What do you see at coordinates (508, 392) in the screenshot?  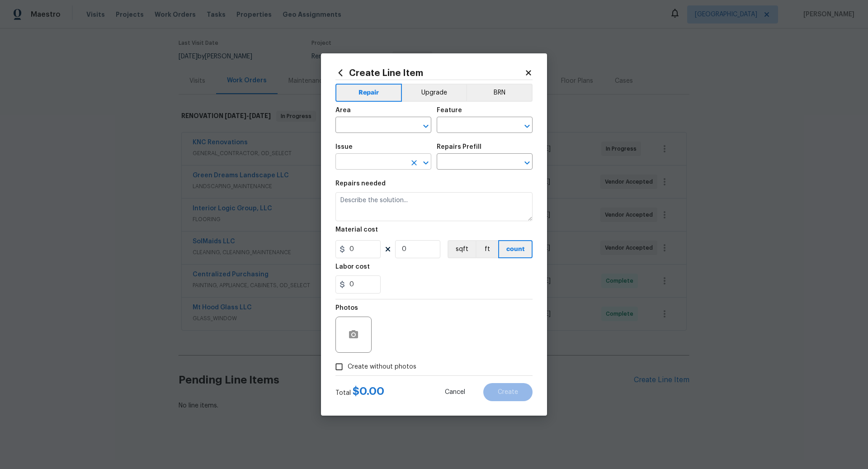 I see `button: Create` at bounding box center [508, 392].